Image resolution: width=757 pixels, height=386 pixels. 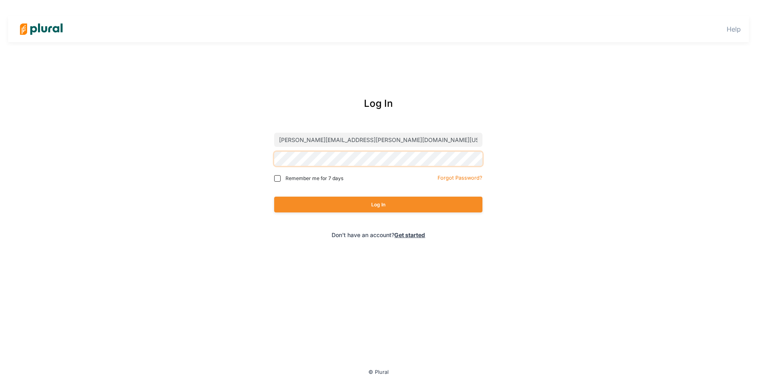 I want to click on a: Get started, so click(x=410, y=235).